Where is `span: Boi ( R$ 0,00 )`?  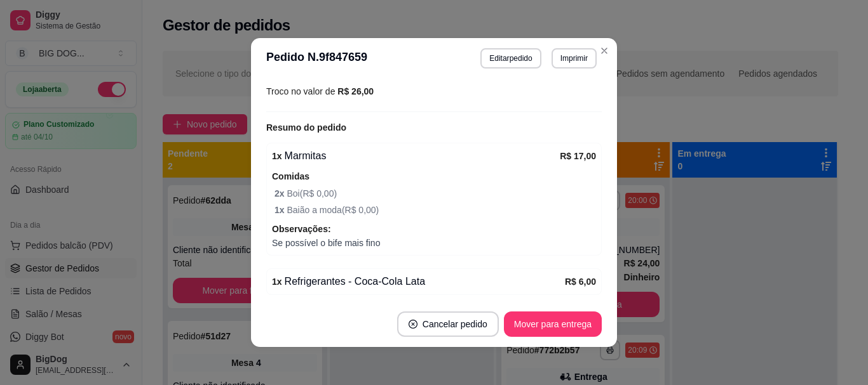 span: Boi ( R$ 0,00 ) is located at coordinates (436, 193).